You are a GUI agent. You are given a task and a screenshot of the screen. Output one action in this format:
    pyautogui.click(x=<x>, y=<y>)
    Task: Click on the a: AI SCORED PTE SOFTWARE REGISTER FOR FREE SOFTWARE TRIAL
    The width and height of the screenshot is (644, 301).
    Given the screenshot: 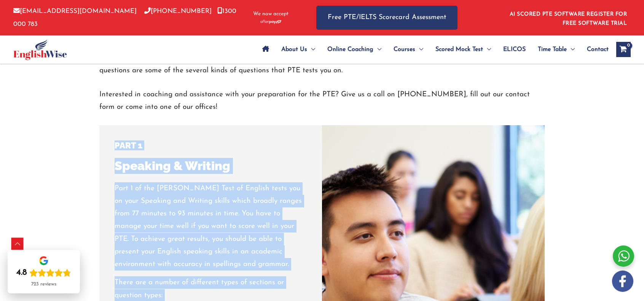 What is the action you would take?
    pyautogui.click(x=568, y=19)
    